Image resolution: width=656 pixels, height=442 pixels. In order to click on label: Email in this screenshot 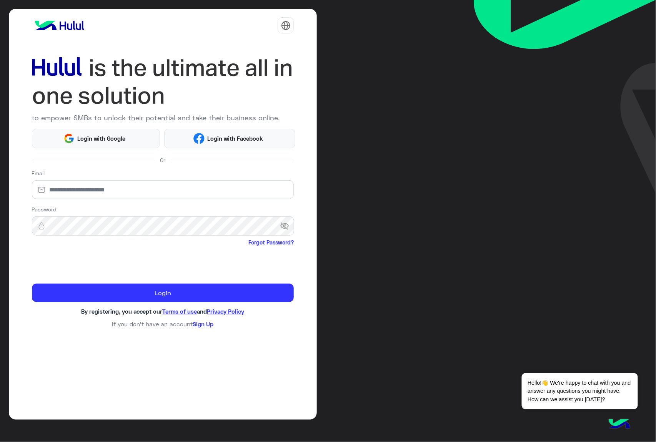, I will do `click(38, 173)`.